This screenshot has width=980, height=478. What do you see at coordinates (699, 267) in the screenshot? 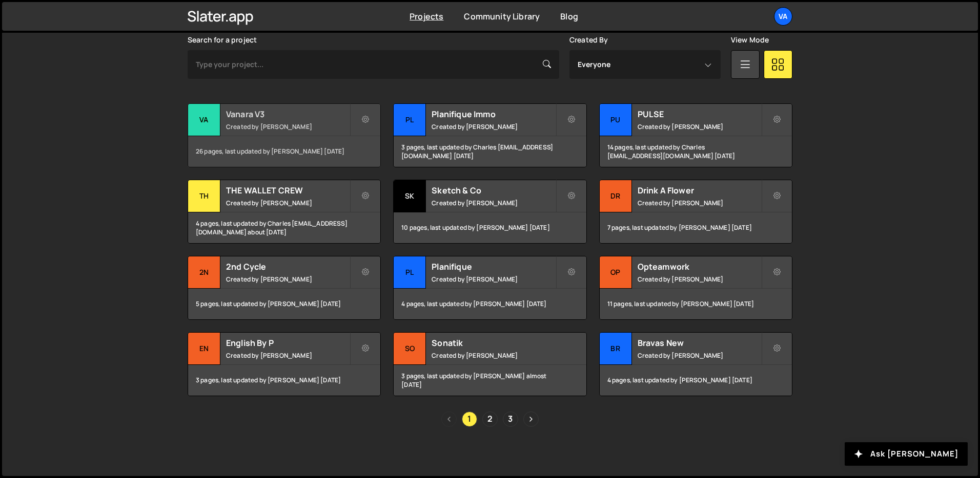
I see `h2: Opteamwork` at bounding box center [699, 267].